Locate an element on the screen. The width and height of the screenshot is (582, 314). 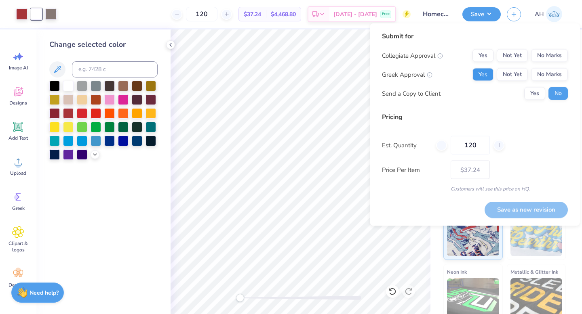
span: Clipart & logos is located at coordinates (18, 247).